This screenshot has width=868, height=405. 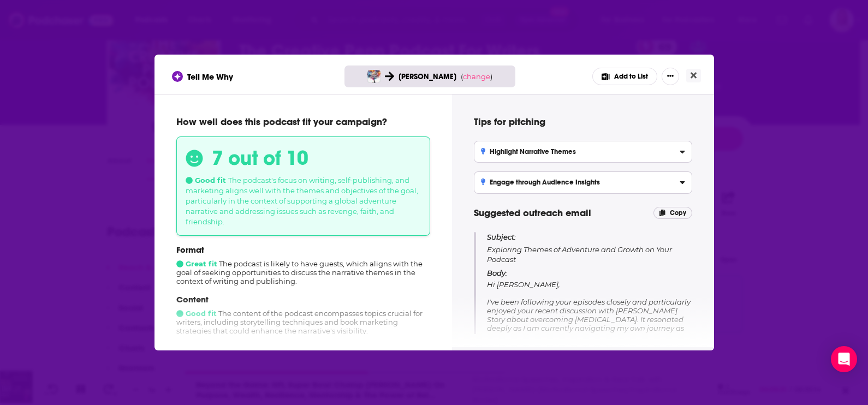 I want to click on span: Copy, so click(x=678, y=213).